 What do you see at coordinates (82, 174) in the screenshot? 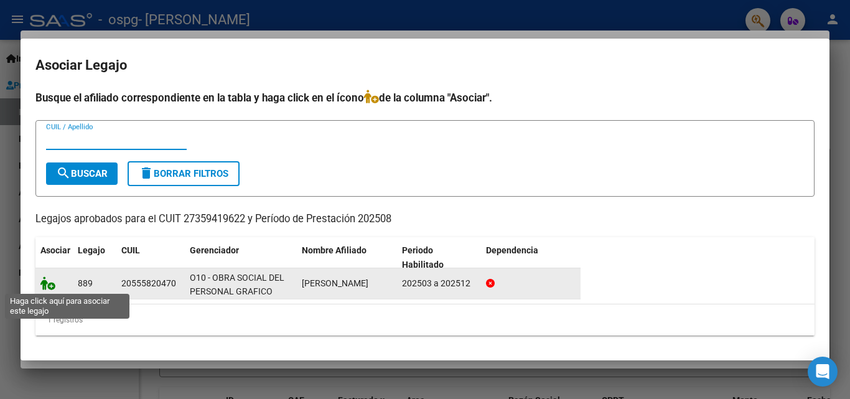
I see `span: Buscar` at bounding box center [82, 174].